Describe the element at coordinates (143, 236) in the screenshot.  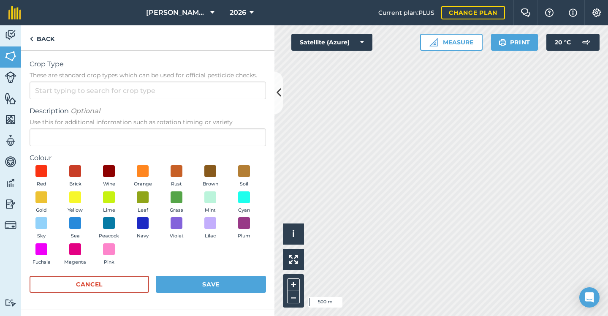
I see `span: Navy` at that location.